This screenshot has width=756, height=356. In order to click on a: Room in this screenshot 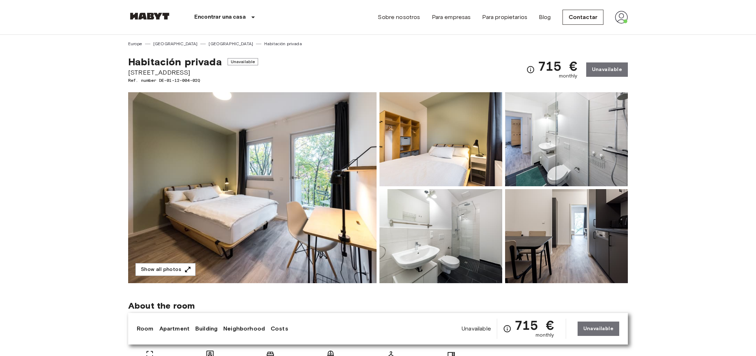, I will do `click(145, 329)`.